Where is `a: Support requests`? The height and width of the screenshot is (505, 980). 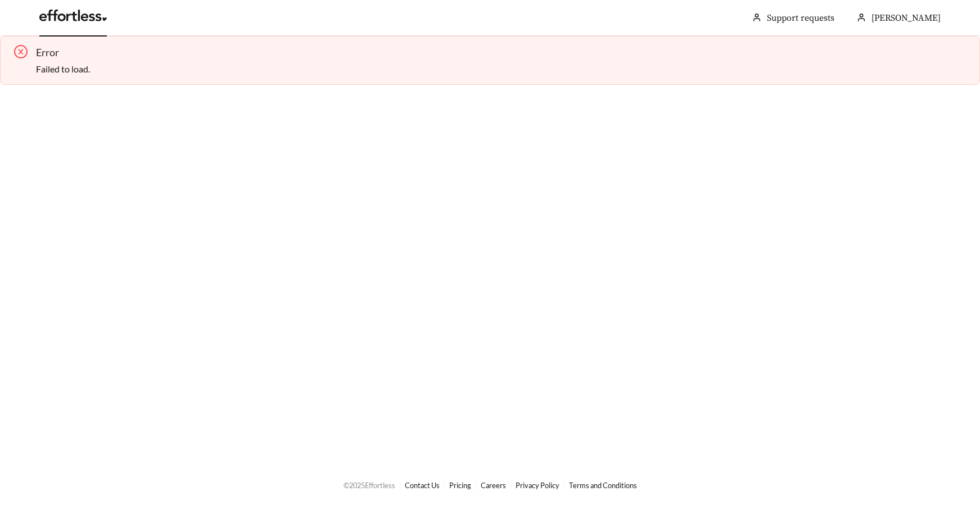
a: Support requests is located at coordinates (801, 18).